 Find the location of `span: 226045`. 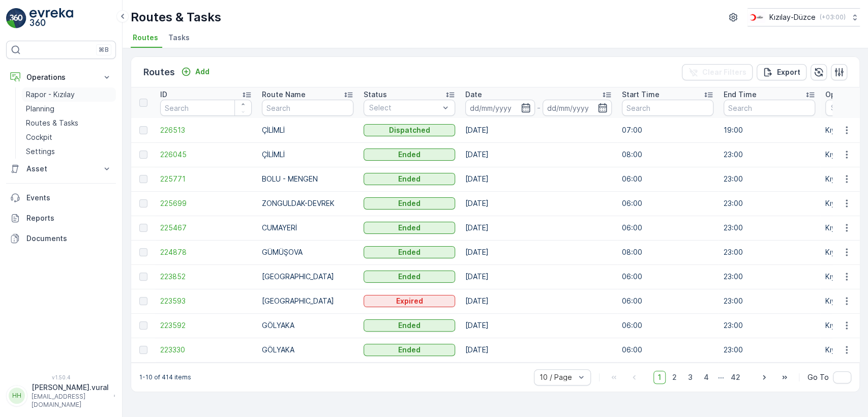

span: 226045 is located at coordinates (206, 155).